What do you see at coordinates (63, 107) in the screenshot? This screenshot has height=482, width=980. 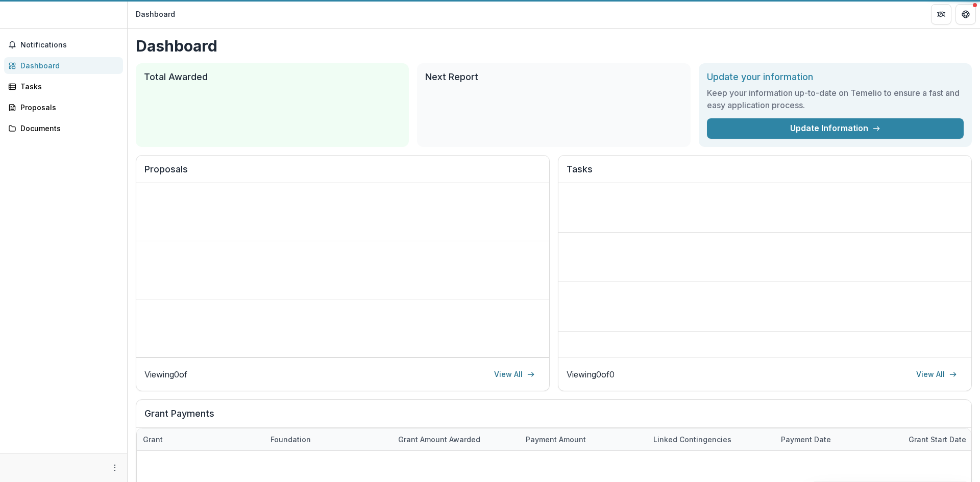 I see `a: Proposals` at bounding box center [63, 107].